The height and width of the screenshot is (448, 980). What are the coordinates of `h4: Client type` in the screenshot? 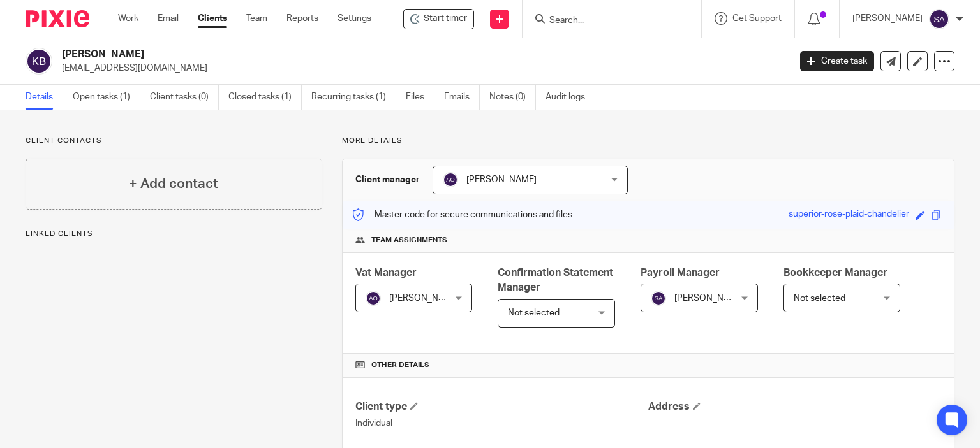 It's located at (502, 406).